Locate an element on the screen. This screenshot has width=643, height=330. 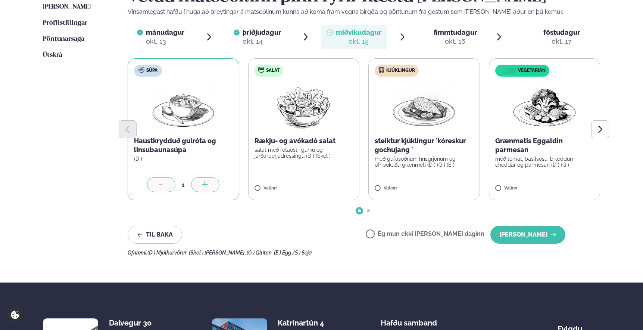
div: okt. 16 is located at coordinates (456, 41).